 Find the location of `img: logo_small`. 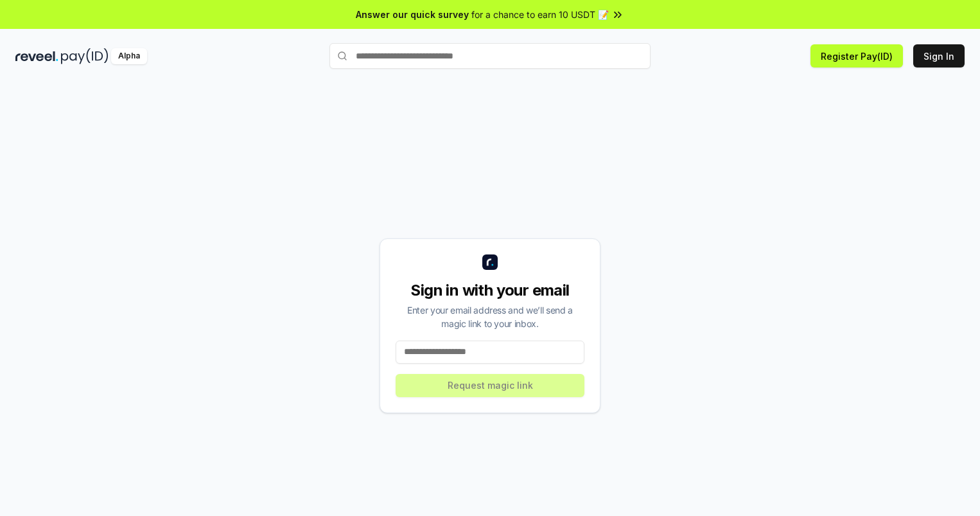

img: logo_small is located at coordinates (490, 262).